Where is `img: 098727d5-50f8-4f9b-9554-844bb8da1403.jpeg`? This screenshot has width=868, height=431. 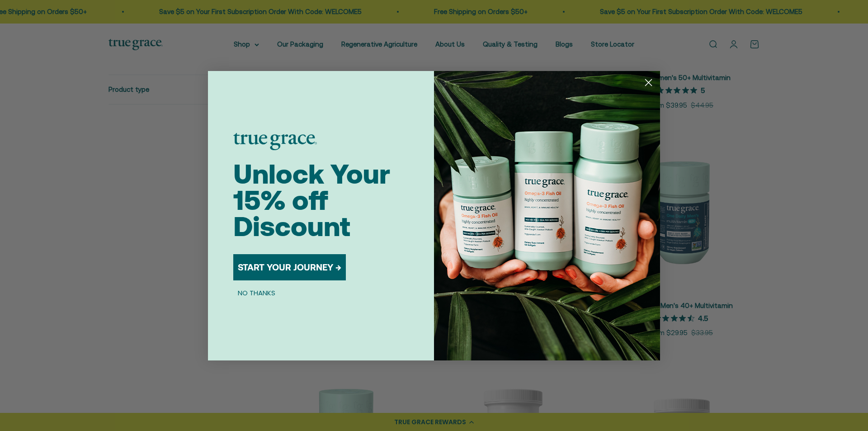
img: 098727d5-50f8-4f9b-9554-844bb8da1403.jpeg is located at coordinates (547, 216).